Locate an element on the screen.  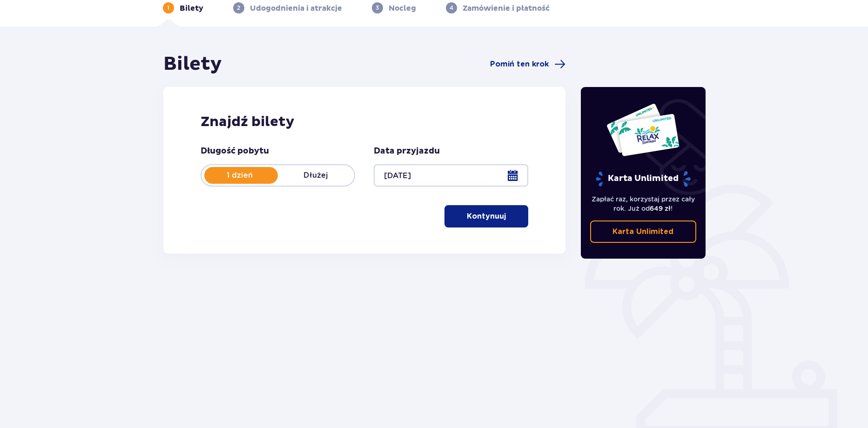
h1: Bilety is located at coordinates (193, 64).